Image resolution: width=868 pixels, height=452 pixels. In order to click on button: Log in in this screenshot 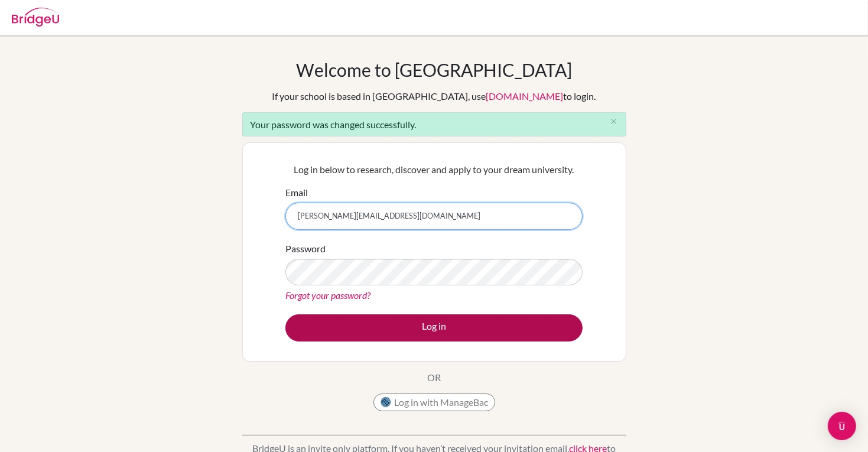, I will do `click(434, 328)`.